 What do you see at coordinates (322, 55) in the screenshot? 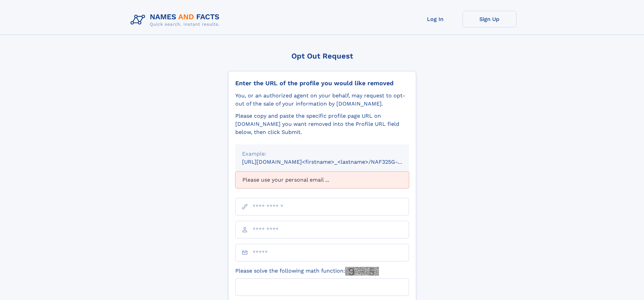
I see `div: Opt Out Request` at bounding box center [322, 55].